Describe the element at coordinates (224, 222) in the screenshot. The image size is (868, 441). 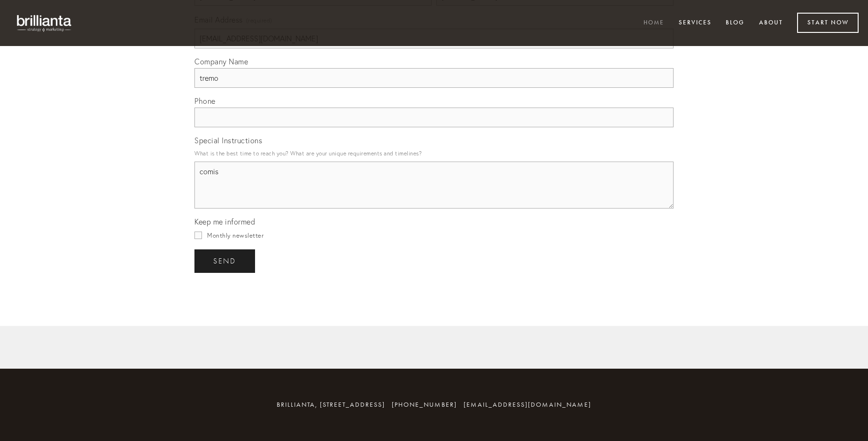
I see `span: Keep me informed` at that location.